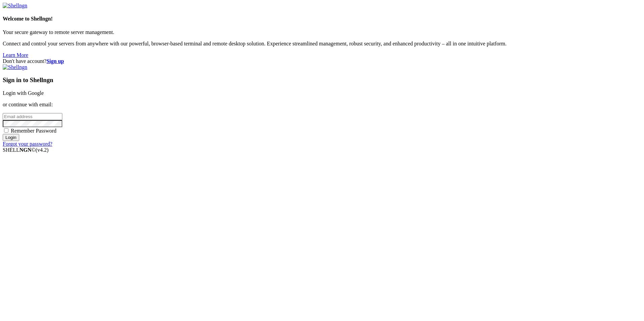 This screenshot has width=644, height=321. I want to click on input: Email address, so click(32, 116).